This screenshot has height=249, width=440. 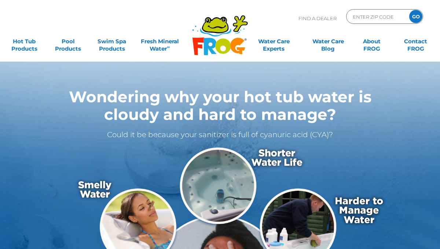 I want to click on a: Water CareBlog, so click(x=328, y=41).